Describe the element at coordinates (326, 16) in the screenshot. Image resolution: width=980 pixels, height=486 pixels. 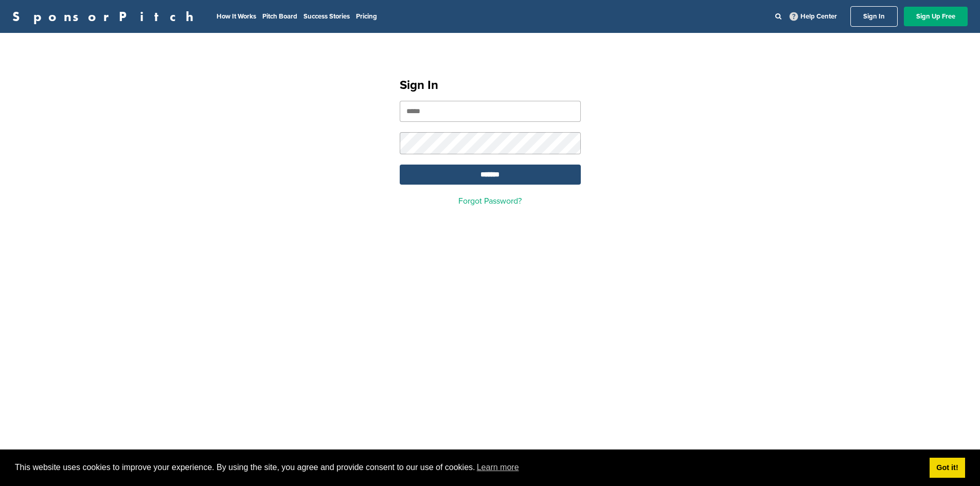
I see `a: Success Stories` at that location.